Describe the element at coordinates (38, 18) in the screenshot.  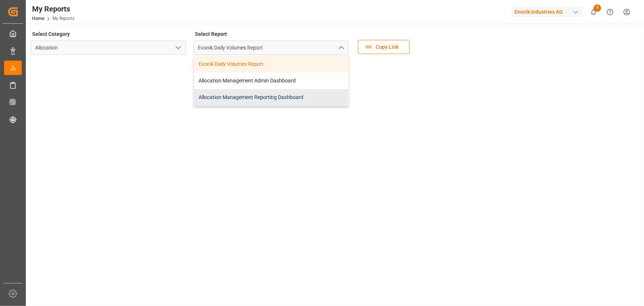
I see `a: Home` at that location.